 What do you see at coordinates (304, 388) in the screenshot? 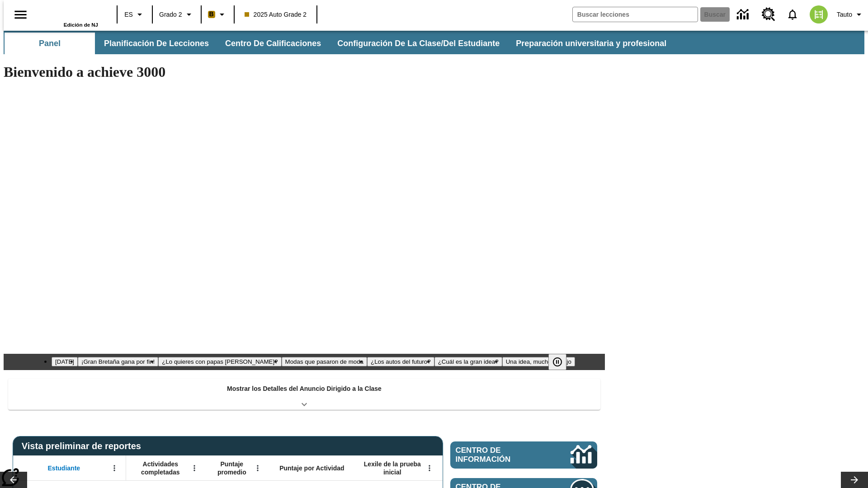
I see `p: Mostrar los Detalles del Anuncio Dirigido a la Clase` at bounding box center [304, 388].